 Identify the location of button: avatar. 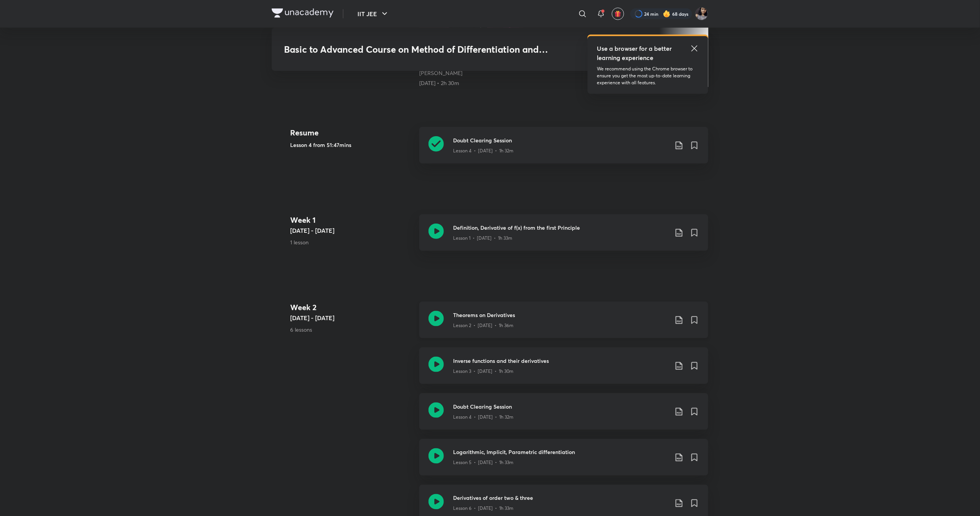
(618, 14).